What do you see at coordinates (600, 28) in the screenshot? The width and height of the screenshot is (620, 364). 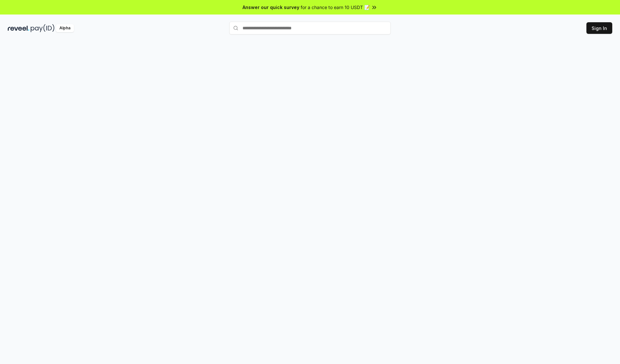 I see `button: Sign In` at bounding box center [600, 28].